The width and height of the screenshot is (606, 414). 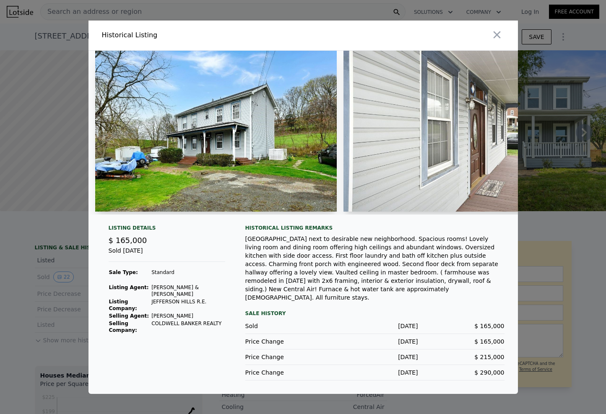 What do you see at coordinates (188, 327) in the screenshot?
I see `td: COLDWELL BANKER REALTY` at bounding box center [188, 327].